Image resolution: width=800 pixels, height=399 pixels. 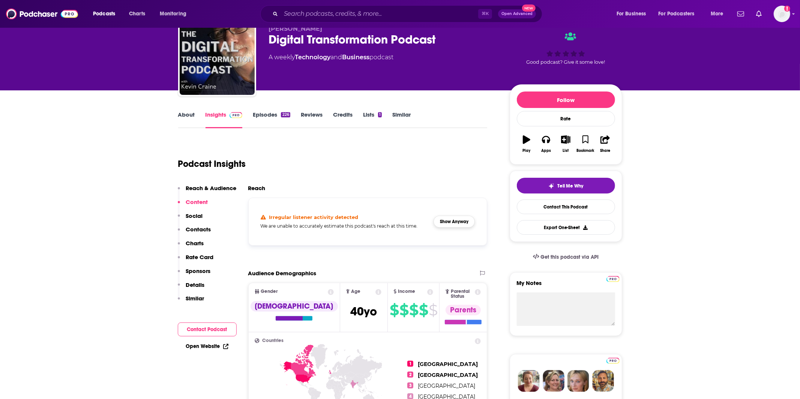 What do you see at coordinates (269, 291) in the screenshot?
I see `span: Gender` at bounding box center [269, 291].